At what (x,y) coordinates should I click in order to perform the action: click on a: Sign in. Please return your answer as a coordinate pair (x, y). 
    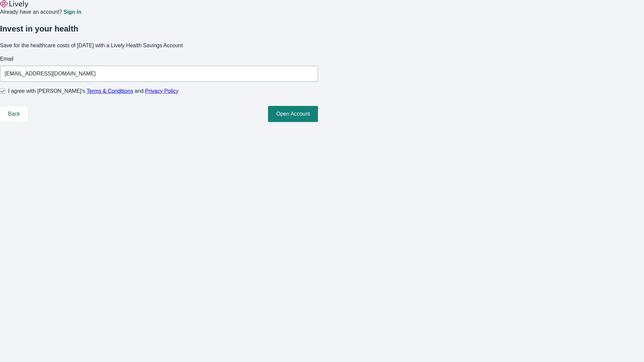
    Looking at the image, I should click on (72, 12).